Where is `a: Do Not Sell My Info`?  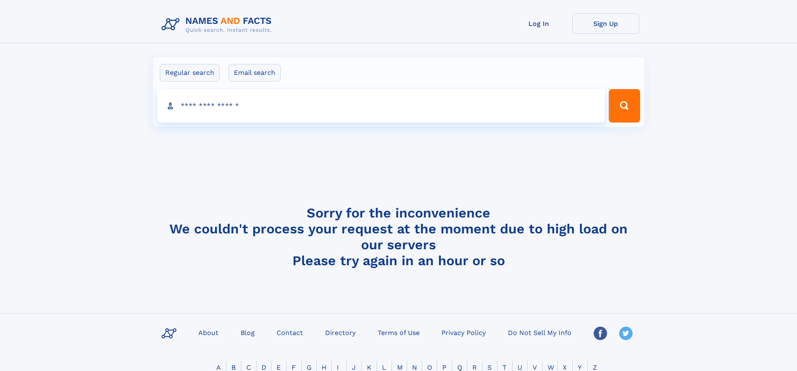
a: Do Not Sell My Info is located at coordinates (540, 332).